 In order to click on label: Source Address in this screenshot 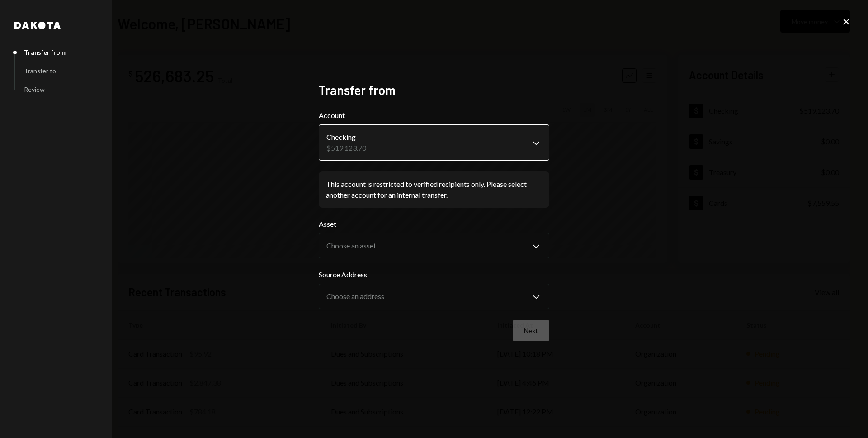, I will do `click(434, 275)`.